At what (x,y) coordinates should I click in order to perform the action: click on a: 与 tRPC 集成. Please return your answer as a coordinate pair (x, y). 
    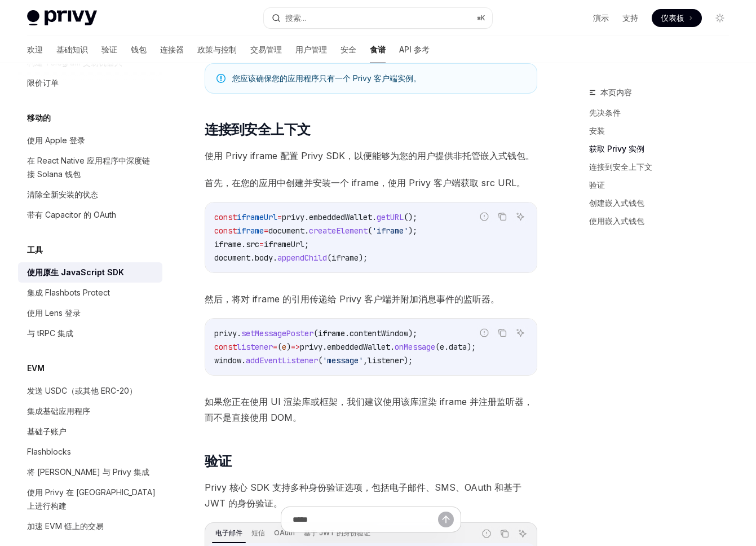
    Looking at the image, I should click on (90, 333).